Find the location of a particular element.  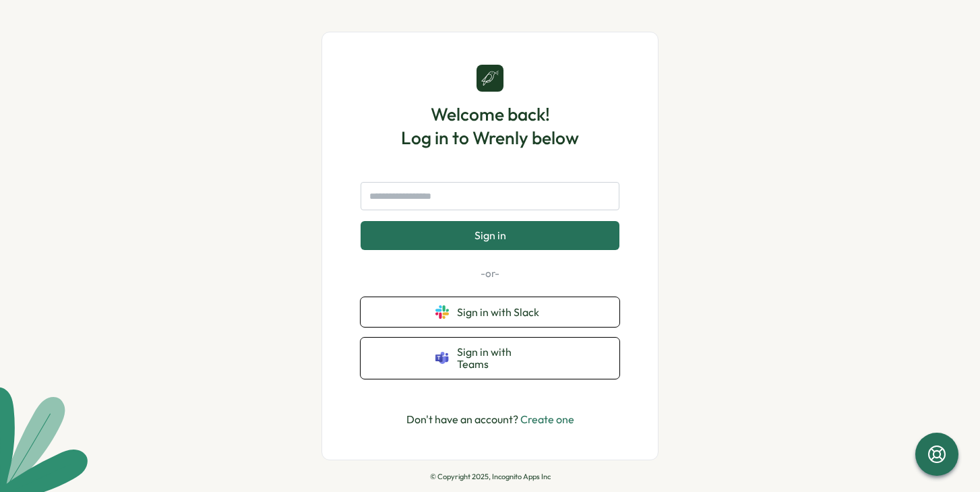

p: © Copyright 2025, Incognito Apps Inc is located at coordinates (490, 477).